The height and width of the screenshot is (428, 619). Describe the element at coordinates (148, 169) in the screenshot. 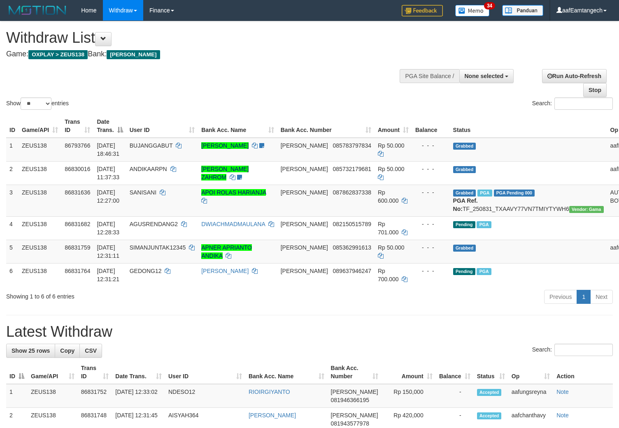

I see `span: ANDIKAARPN` at that location.